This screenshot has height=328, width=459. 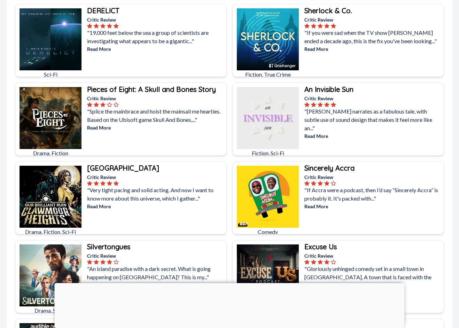 I want to click on a: Sherlock & Co.Fiction, True CrimeSherlock & Co.Critic Review"If you were sad when the TV show [PE..., so click(x=338, y=40).